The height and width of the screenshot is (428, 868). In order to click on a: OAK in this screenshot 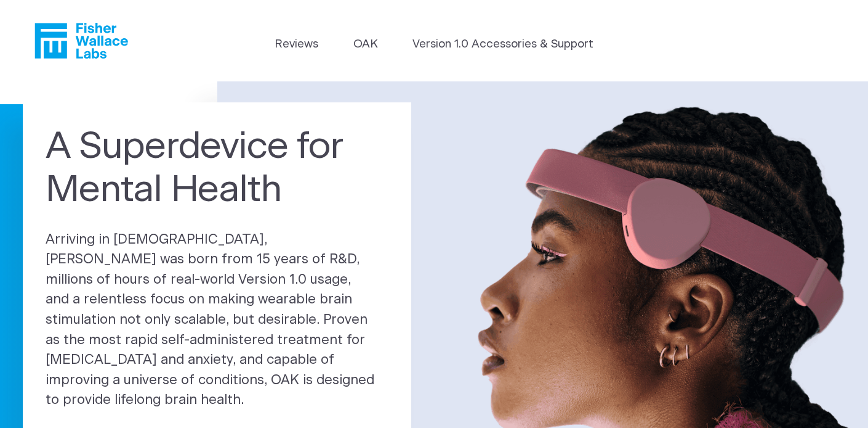, I will do `click(366, 44)`.